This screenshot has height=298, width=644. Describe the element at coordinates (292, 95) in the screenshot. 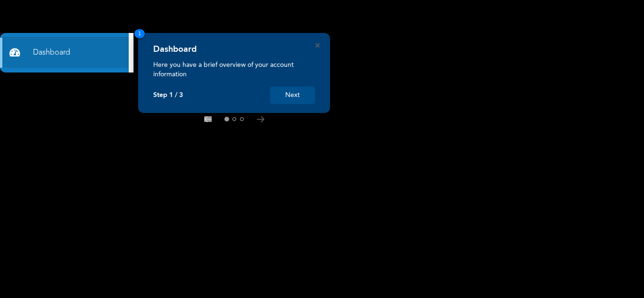

I see `button: Next` at that location.